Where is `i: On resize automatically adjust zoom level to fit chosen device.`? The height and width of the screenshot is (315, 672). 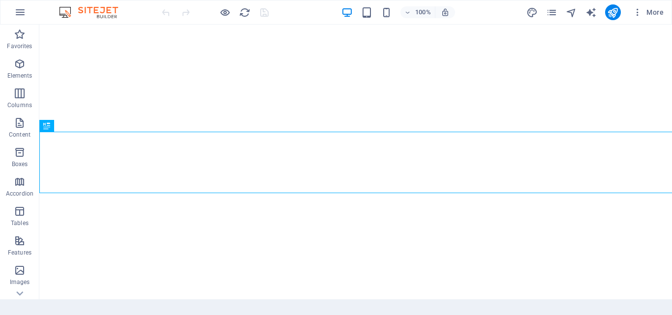 i: On resize automatically adjust zoom level to fit chosen device. is located at coordinates (445, 12).